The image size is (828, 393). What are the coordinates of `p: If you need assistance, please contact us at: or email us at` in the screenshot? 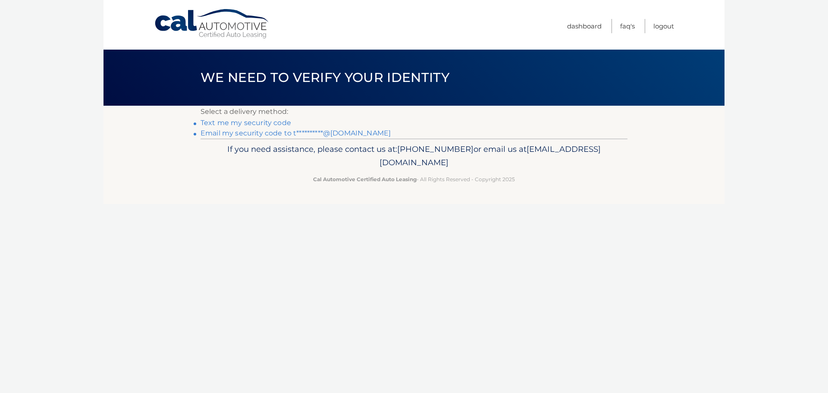 It's located at (414, 156).